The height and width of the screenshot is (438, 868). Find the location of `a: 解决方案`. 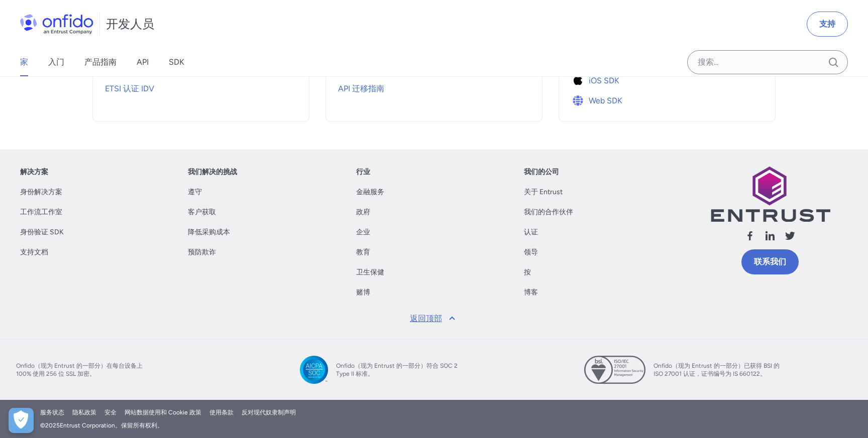

a: 解决方案 is located at coordinates (34, 172).